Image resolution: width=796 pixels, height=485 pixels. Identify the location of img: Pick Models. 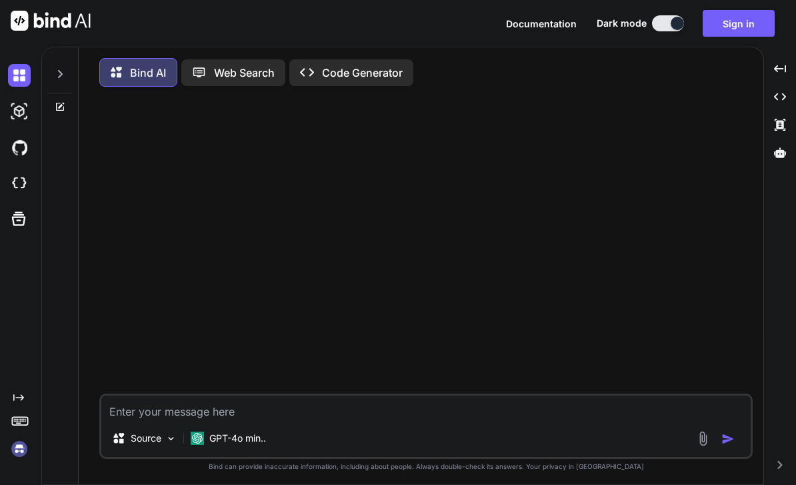
(171, 438).